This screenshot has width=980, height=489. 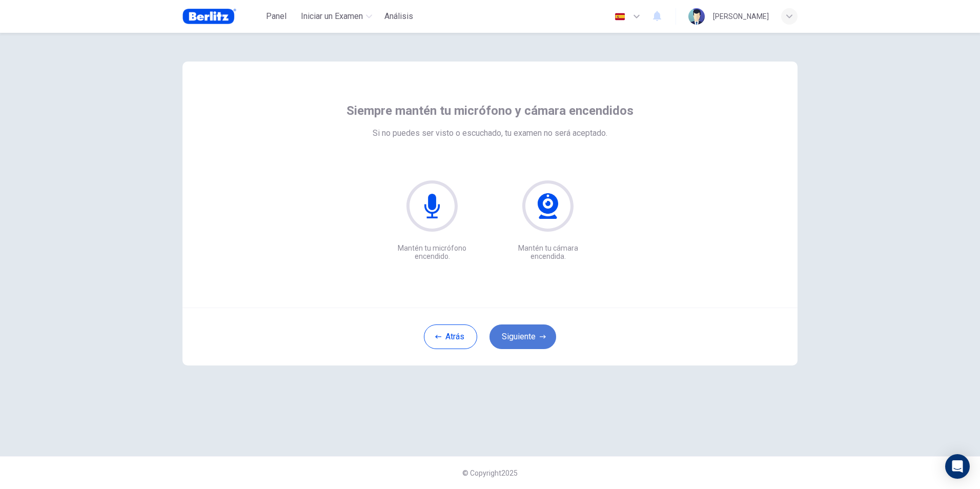 What do you see at coordinates (490, 111) in the screenshot?
I see `span: Siempre mantén tu micrófono y cámara encendidos` at bounding box center [490, 111].